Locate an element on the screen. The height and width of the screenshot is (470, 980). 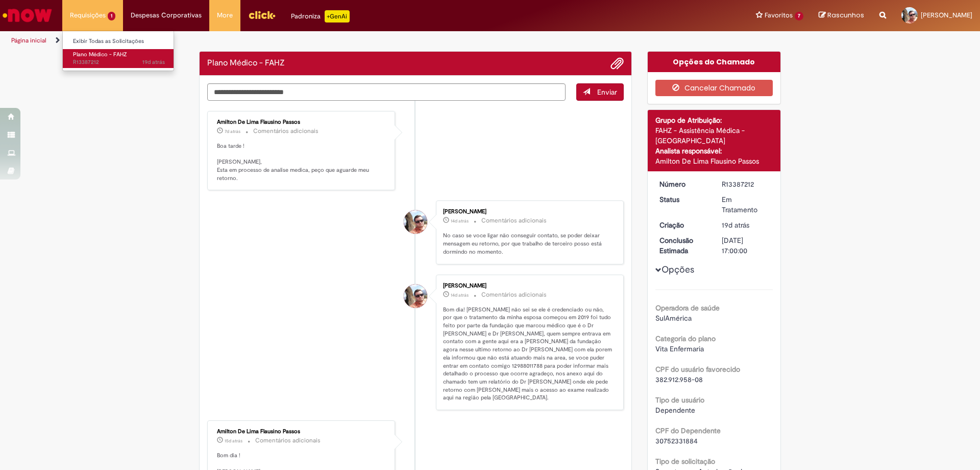
a: Aberto R13387212 : Plano Médico - FAHZ is located at coordinates (119, 58).